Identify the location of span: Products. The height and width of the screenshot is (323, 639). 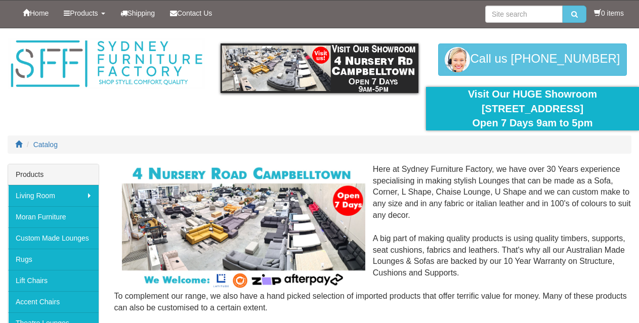
(83, 13).